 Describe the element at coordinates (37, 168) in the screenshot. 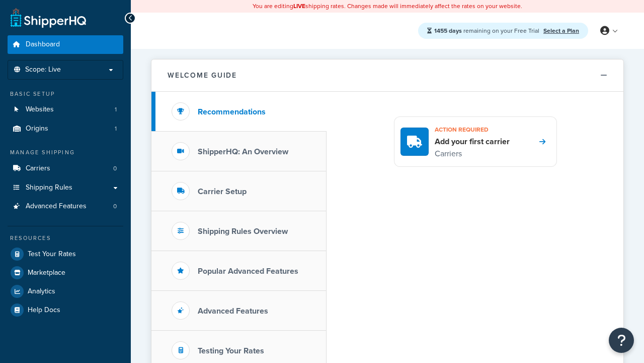

I see `span: Carriers` at that location.